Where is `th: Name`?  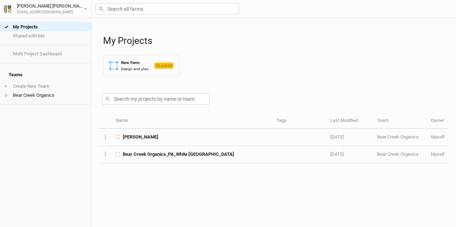 th: Name is located at coordinates (192, 121).